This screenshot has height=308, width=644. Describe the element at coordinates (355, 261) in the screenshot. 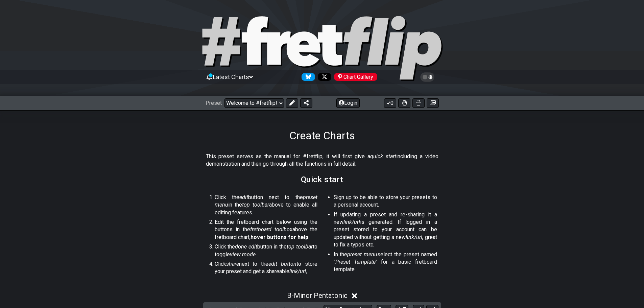

I see `em: Preset Template` at that location.